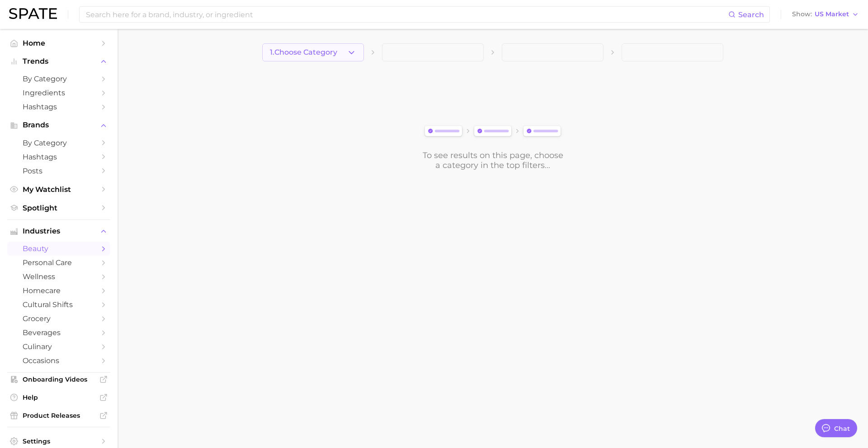 This screenshot has height=448, width=868. Describe the element at coordinates (59, 93) in the screenshot. I see `a: Ingredients` at that location.